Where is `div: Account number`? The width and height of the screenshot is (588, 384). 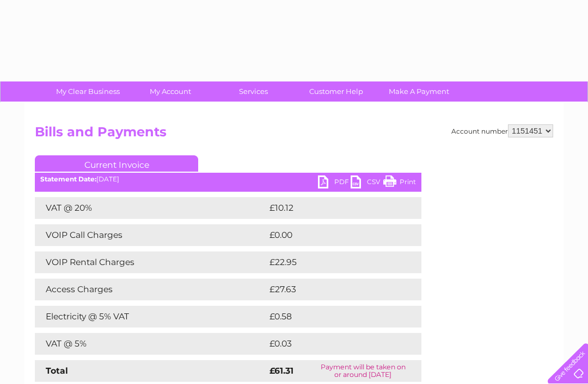
div: Account number is located at coordinates (502, 131).